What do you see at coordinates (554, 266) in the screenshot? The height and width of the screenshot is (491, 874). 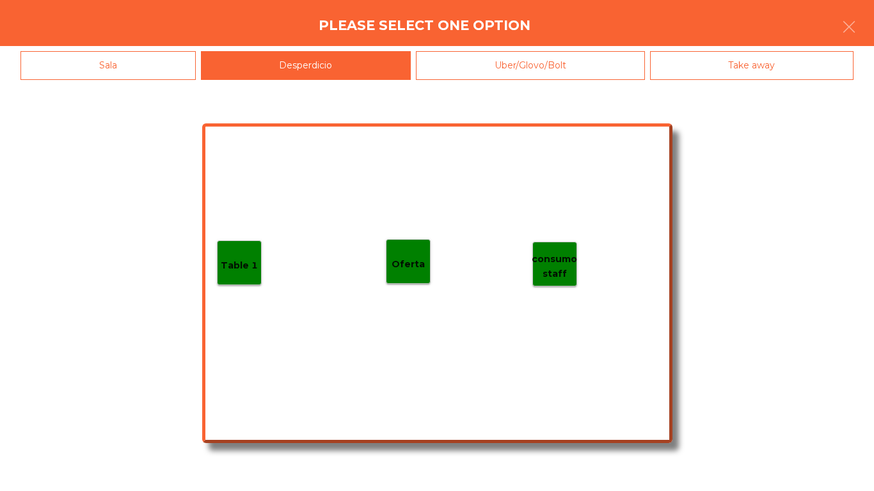 I see `p: consumo staff` at bounding box center [554, 266].